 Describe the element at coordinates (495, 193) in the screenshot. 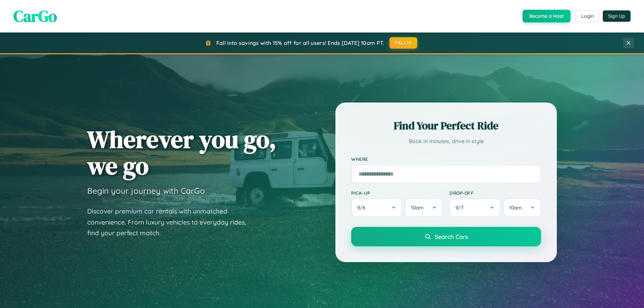

I see `label: Drop-off` at that location.